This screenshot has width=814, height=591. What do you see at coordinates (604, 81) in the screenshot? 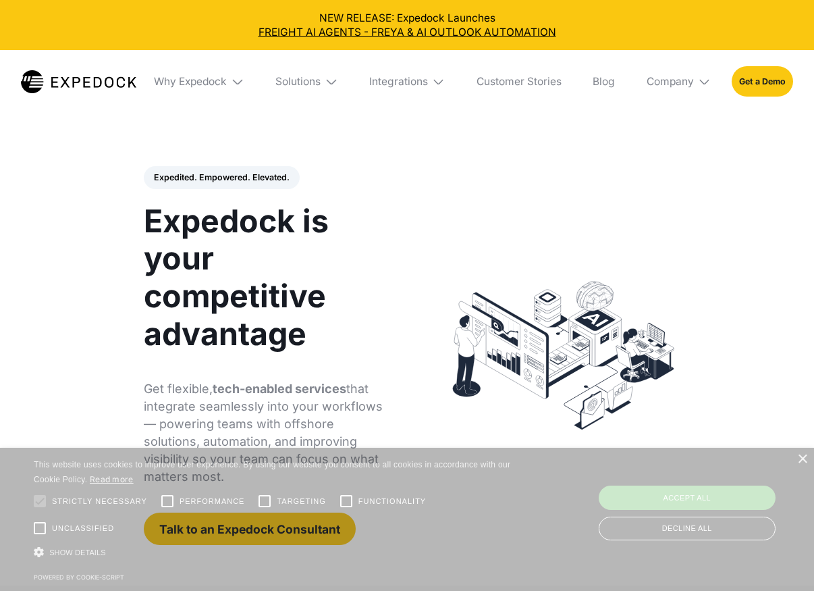
I see `a: Blog` at bounding box center [604, 81].